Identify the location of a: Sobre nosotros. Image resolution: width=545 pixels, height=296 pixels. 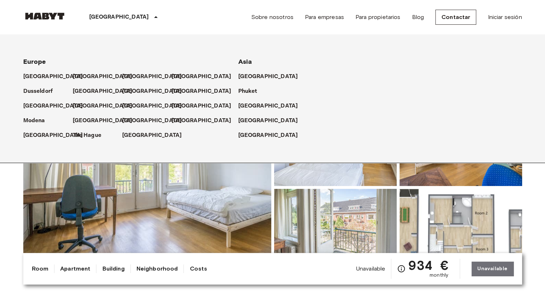
(272, 17).